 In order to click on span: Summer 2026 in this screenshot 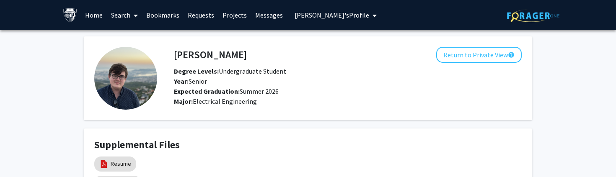, I will do `click(226, 91)`.